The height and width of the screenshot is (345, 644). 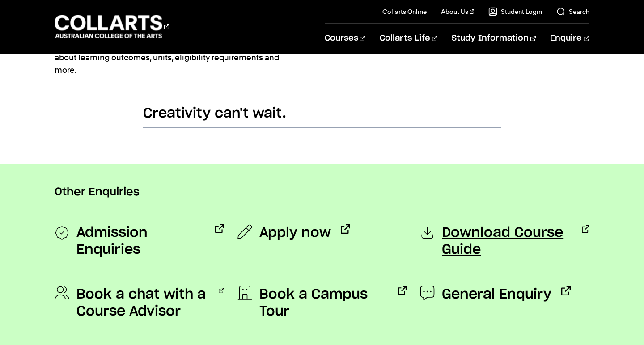 I want to click on span: Admission Enquiries, so click(x=141, y=241).